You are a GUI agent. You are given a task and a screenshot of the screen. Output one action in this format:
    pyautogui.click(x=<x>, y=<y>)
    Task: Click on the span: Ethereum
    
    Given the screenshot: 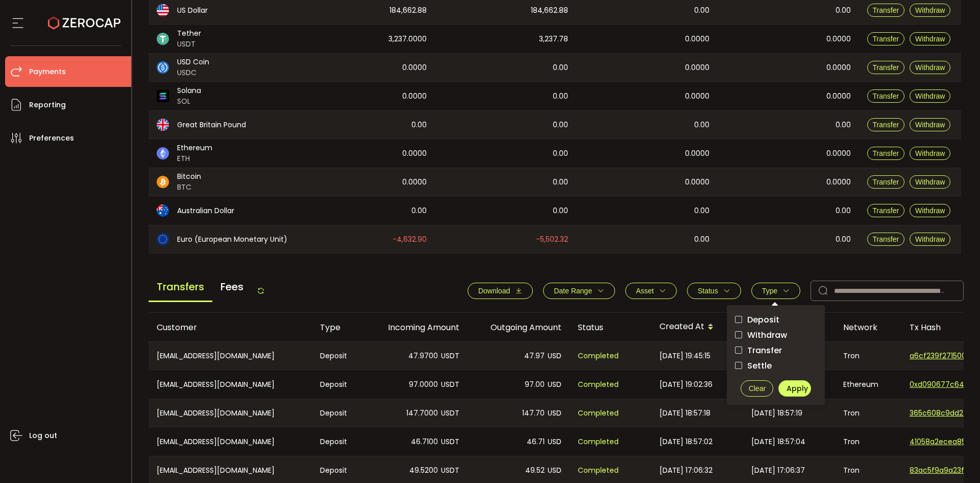 What is the action you would take?
    pyautogui.click(x=194, y=148)
    